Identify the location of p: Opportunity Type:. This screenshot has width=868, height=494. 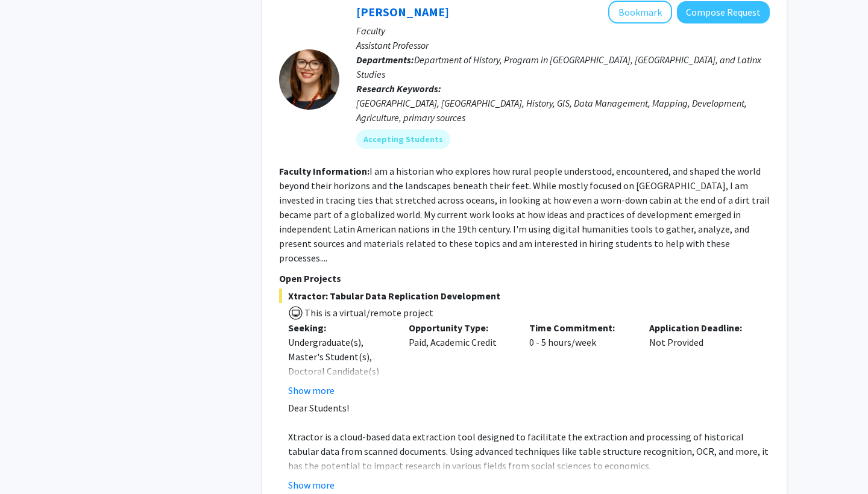
(460, 328).